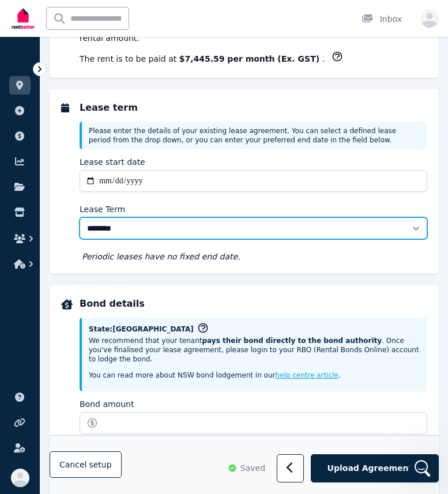 This screenshot has width=448, height=494. What do you see at coordinates (242, 136) in the screenshot?
I see `span: Please enter the details of your existing lease agreement. You can select a defined lease period ...` at bounding box center [242, 136].